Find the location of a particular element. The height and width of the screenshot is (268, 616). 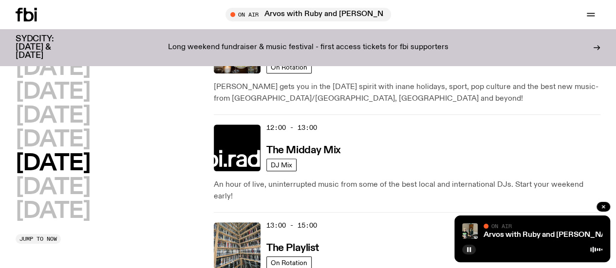

p: An hour of live, uninterrupted music from some of the best local and international DJs. Start you... is located at coordinates (407, 191).